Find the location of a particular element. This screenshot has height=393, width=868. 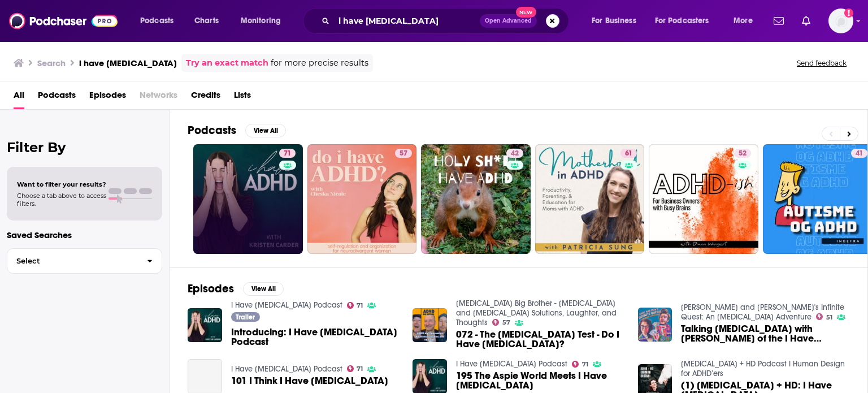

h3: Search is located at coordinates (52, 63).